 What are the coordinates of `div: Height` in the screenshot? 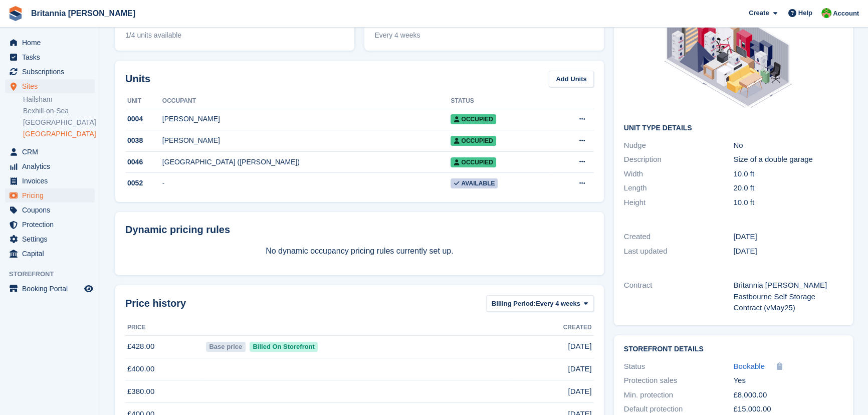 It's located at (678, 202).